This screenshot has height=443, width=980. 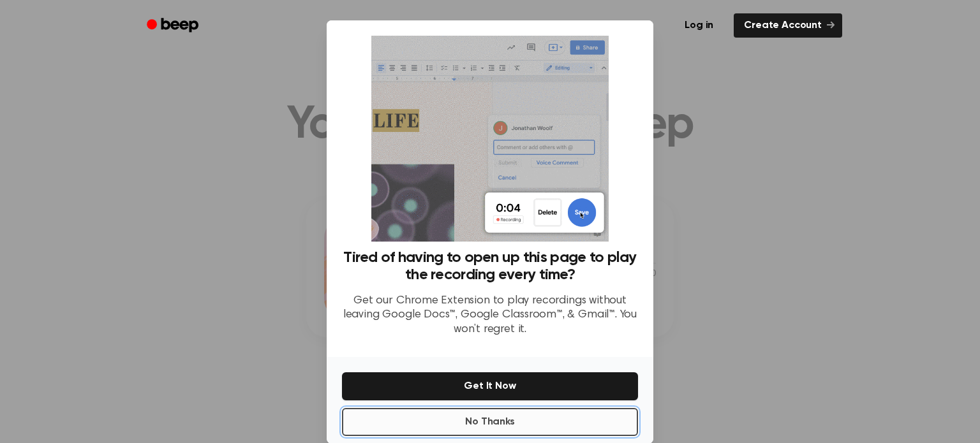 What do you see at coordinates (490, 138) in the screenshot?
I see `img: Beep extension in action` at bounding box center [490, 138].